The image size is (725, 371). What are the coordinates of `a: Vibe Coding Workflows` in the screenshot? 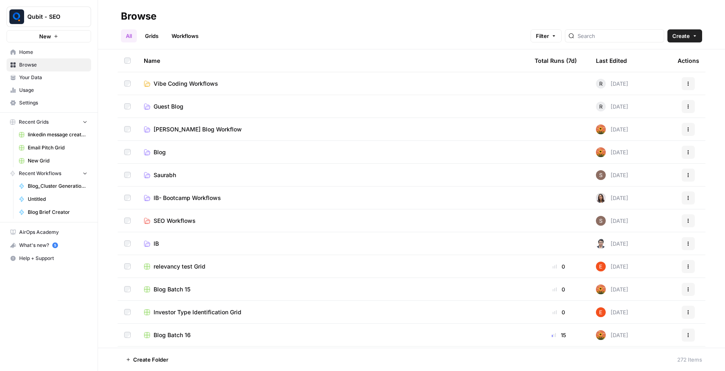 It's located at (332, 84).